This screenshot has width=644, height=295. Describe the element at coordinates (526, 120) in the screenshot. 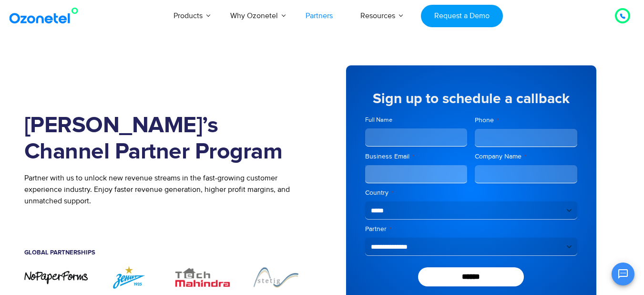

I see `label: Phone` at that location.